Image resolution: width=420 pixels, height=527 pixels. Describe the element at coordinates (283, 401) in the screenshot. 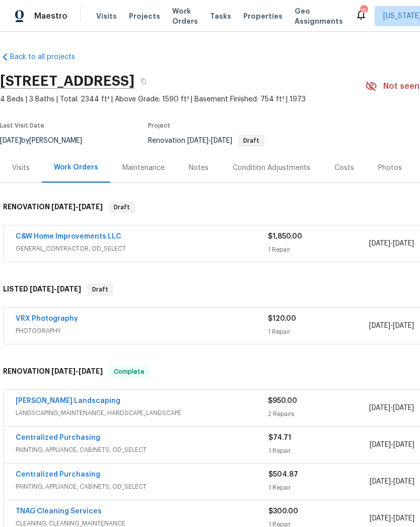

I see `span: $950.00` at that location.